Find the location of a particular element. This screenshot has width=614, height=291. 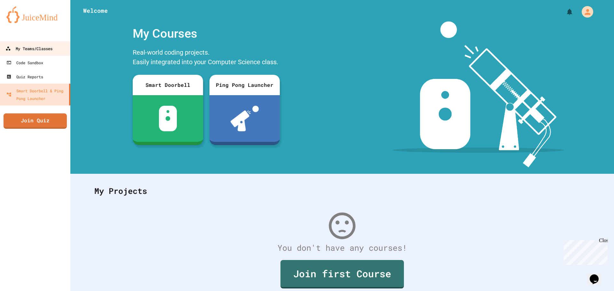

div: My Notifications is located at coordinates (564, 12).